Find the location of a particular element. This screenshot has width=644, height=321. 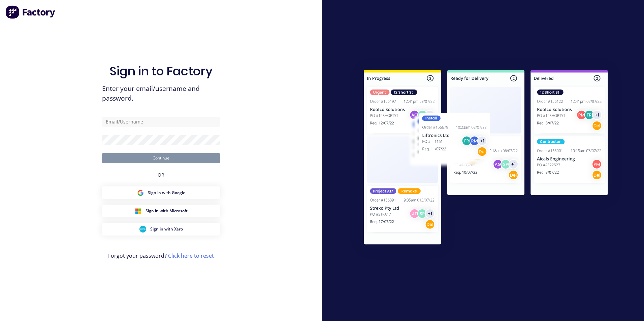

span: Sign in with Xero is located at coordinates (167, 229).